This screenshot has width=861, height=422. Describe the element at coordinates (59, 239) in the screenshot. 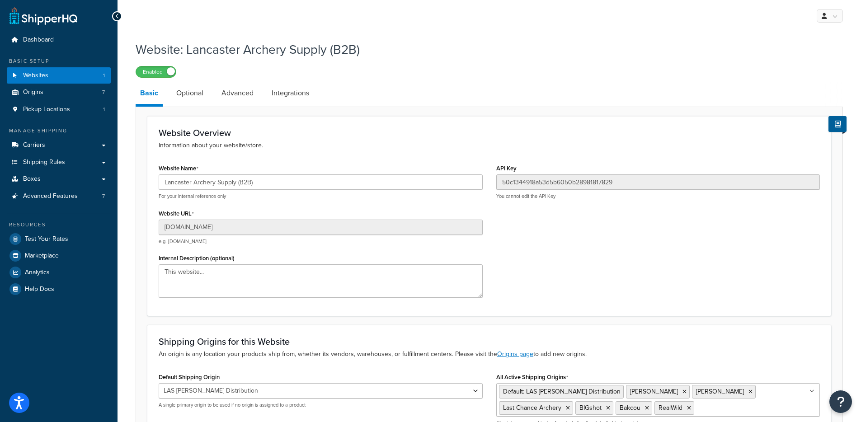

I see `a: Test Your Rates` at that location.